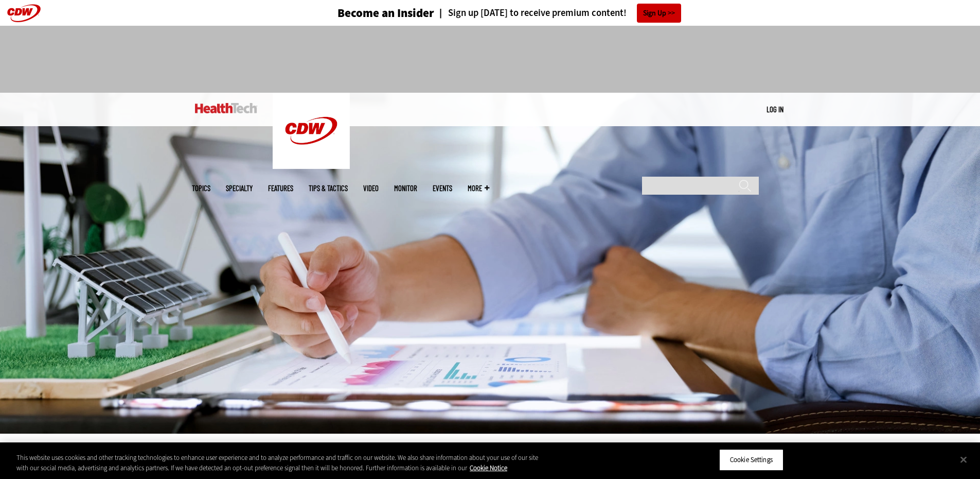 The image size is (980, 479). Describe the element at coordinates (488, 468) in the screenshot. I see `a: More information about your privacy` at that location.